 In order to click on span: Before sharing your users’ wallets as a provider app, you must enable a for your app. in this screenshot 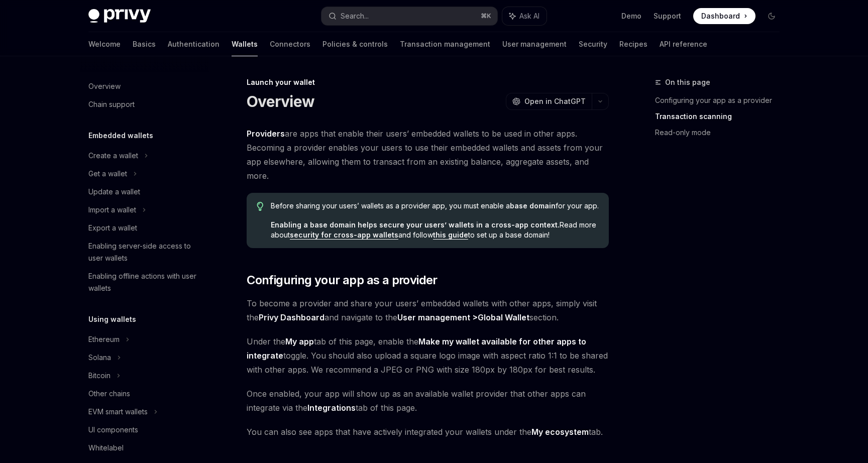, I will do `click(434, 206)`.